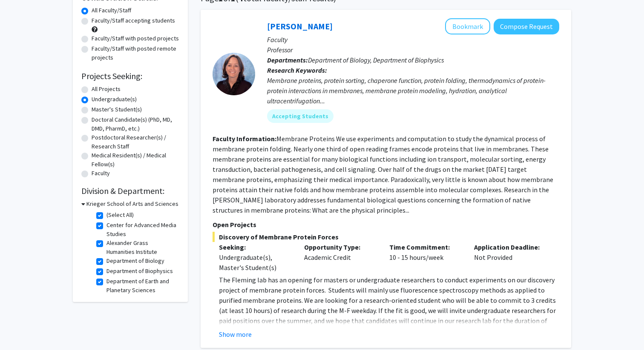 This screenshot has width=644, height=350. I want to click on button: Compose Request to Karen Fleming, so click(526, 26).